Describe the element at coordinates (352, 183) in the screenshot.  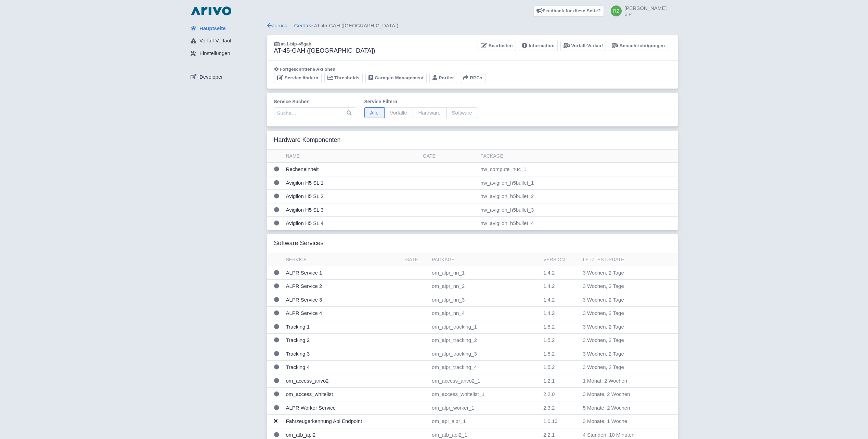
I see `td: Avigilon H5 SL 1` at that location.